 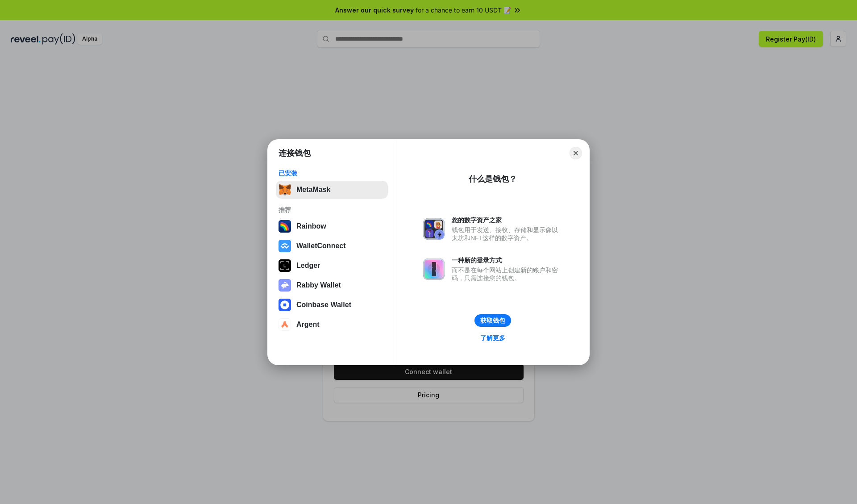 I want to click on div: Coinbase Wallet, so click(x=323, y=305).